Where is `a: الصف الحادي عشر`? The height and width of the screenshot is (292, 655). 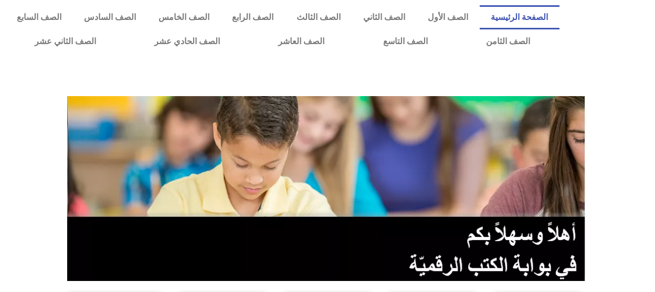
a: الصف الحادي عشر is located at coordinates (187, 41).